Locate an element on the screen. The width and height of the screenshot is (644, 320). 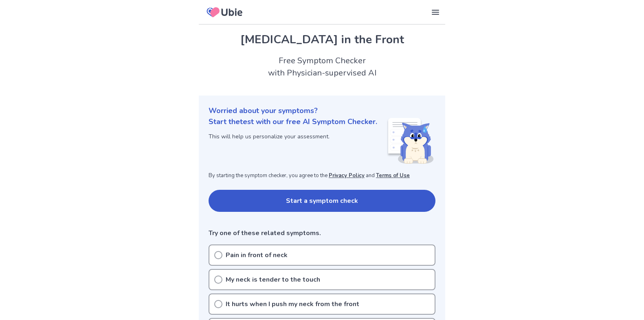
p: This will help us personalize your assessment. is located at coordinates (293, 136).